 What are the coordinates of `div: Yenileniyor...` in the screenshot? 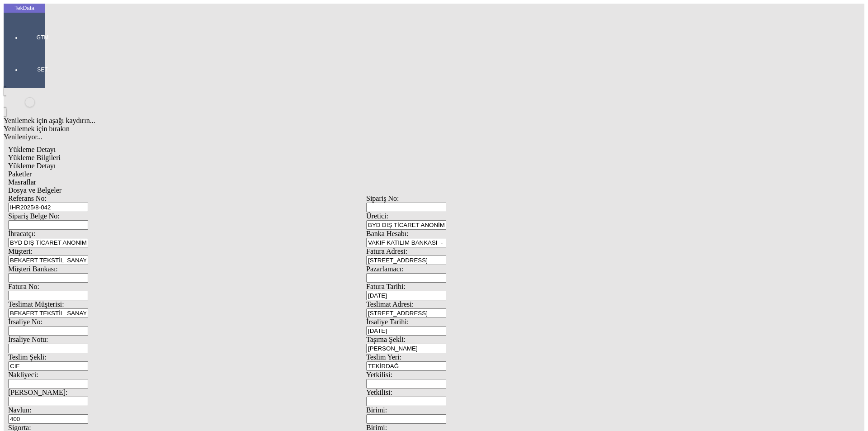 It's located at (366, 137).